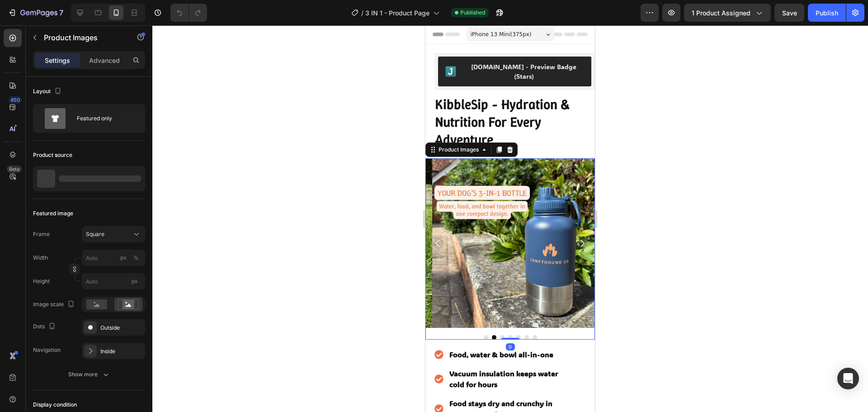  Describe the element at coordinates (78, 353) in the screenshot. I see `strong: Vacuum insulation keeps water cold for hours` at that location.